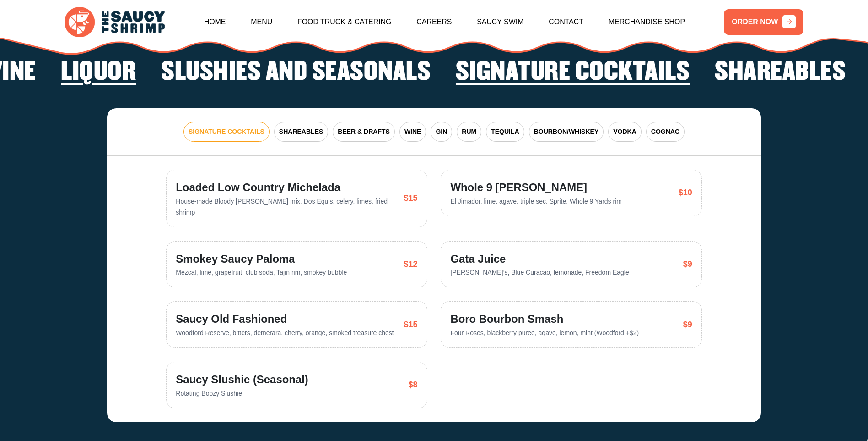 The image size is (868, 441). I want to click on span: Boro Bourbon Smash, so click(545, 318).